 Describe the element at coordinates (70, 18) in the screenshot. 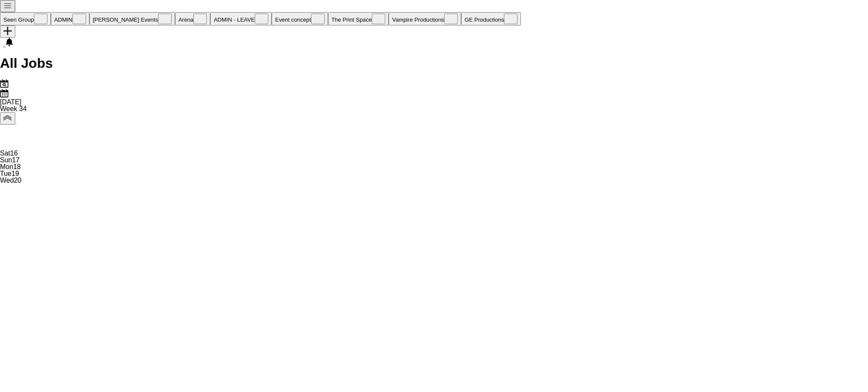

I see `button: ADMIN` at that location.